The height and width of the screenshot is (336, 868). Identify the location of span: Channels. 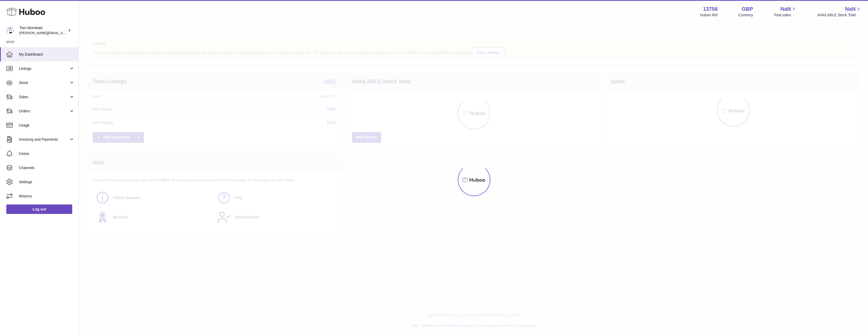
(47, 168).